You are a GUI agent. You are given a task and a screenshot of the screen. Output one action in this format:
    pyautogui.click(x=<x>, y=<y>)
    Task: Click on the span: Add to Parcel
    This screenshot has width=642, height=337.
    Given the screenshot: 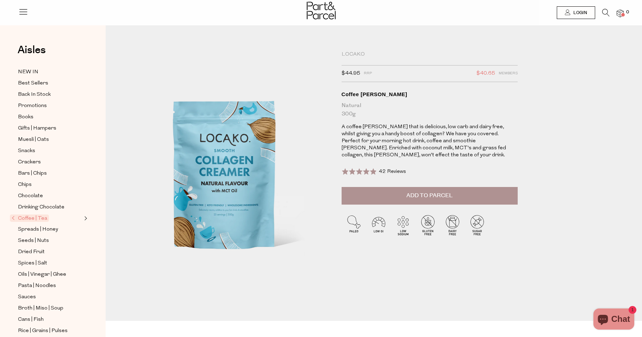 What is the action you would take?
    pyautogui.click(x=429, y=195)
    